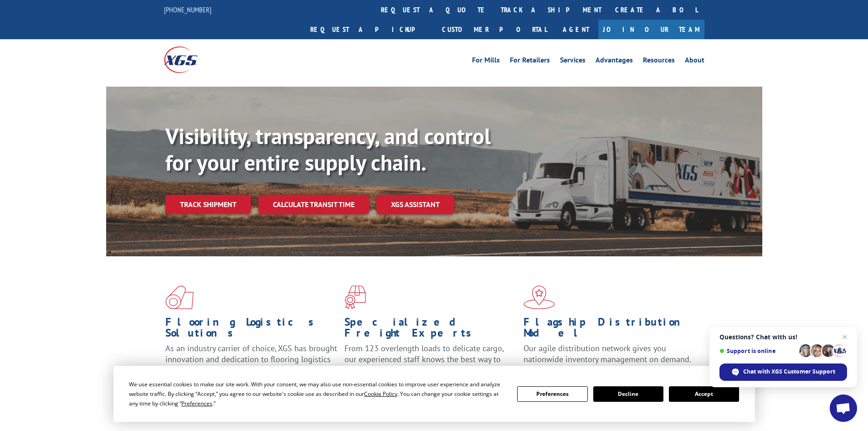 This screenshot has height=431, width=868. Describe the element at coordinates (434, 393) in the screenshot. I see `div: Cookie Consent Prompt` at that location.